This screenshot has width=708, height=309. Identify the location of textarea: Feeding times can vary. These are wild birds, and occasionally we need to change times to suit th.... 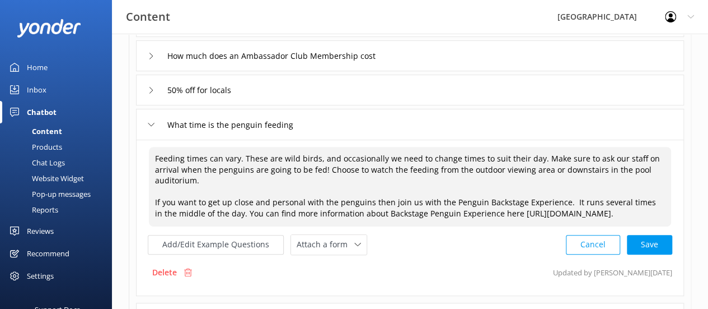
(410, 186).